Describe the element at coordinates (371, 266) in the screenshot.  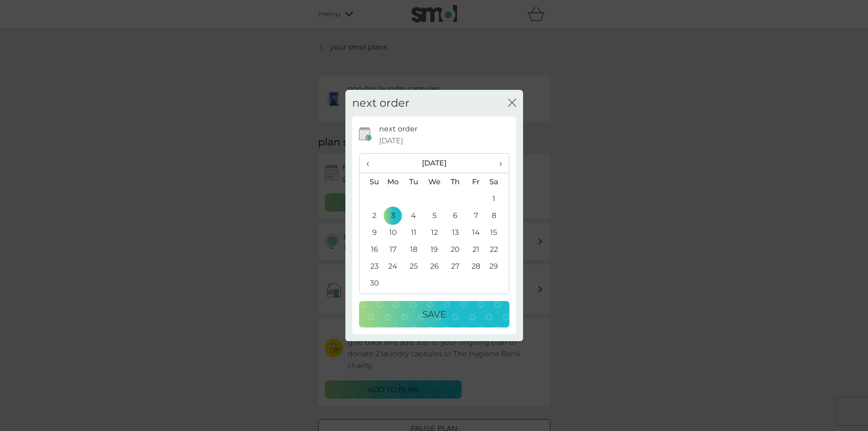
I see `td: 23` at that location.